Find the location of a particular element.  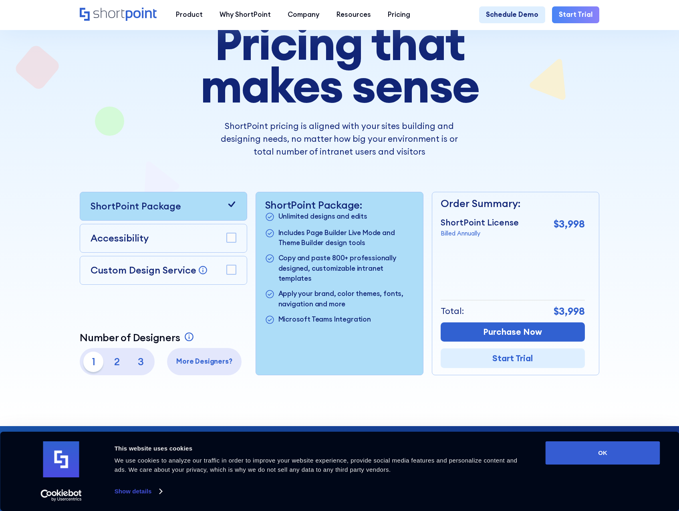

button: OK is located at coordinates (603, 453).